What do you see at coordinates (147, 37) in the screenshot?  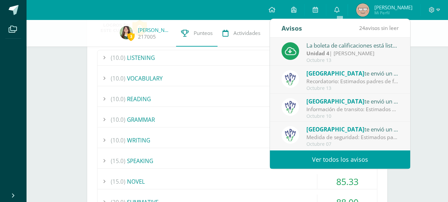 I see `a: 217005` at bounding box center [147, 37].